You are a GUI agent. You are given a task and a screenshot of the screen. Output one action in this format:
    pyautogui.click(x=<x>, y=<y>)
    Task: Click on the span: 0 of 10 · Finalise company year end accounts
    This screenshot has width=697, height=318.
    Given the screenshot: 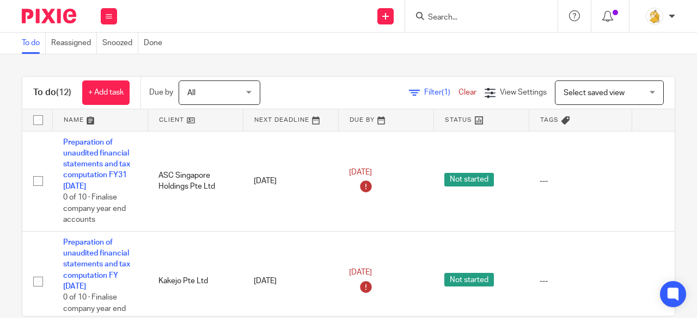 What is the action you would take?
    pyautogui.click(x=94, y=208)
    